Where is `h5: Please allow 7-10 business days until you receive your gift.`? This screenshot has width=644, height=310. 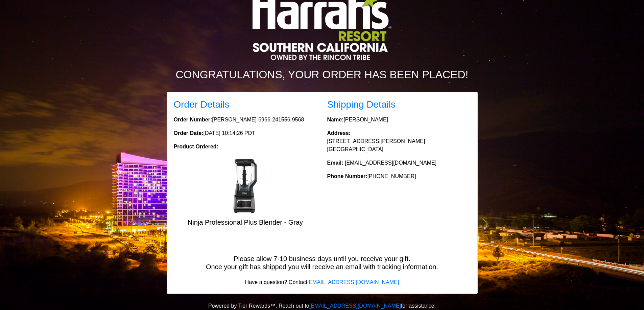
h5: Please allow 7-10 business days until you receive your gift. is located at coordinates (322, 259).